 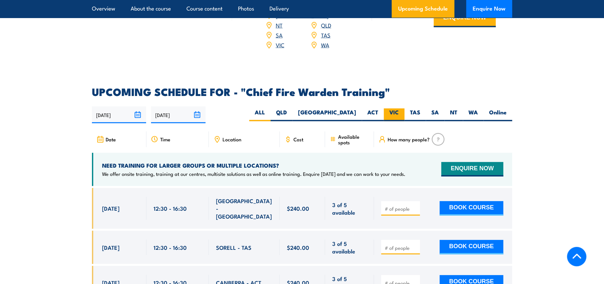 What do you see at coordinates (326, 25) in the screenshot?
I see `a: QLD` at bounding box center [326, 25].